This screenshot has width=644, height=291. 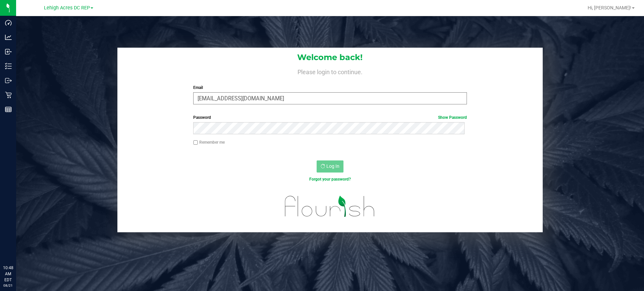 I want to click on span: Log In, so click(x=333, y=166).